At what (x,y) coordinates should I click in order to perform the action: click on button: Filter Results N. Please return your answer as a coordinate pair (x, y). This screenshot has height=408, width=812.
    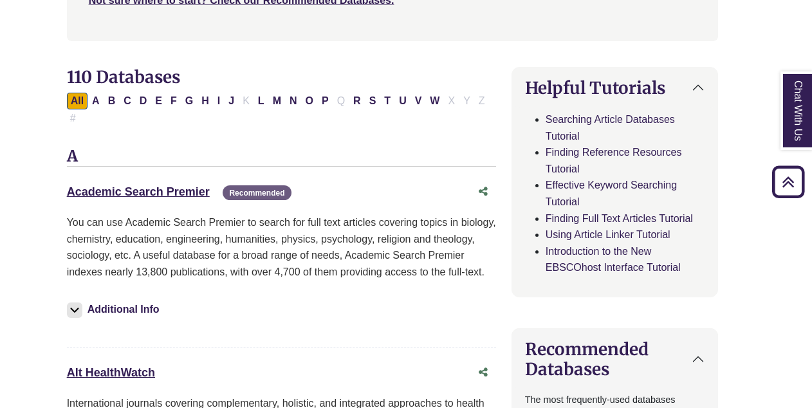
    Looking at the image, I should click on (293, 101).